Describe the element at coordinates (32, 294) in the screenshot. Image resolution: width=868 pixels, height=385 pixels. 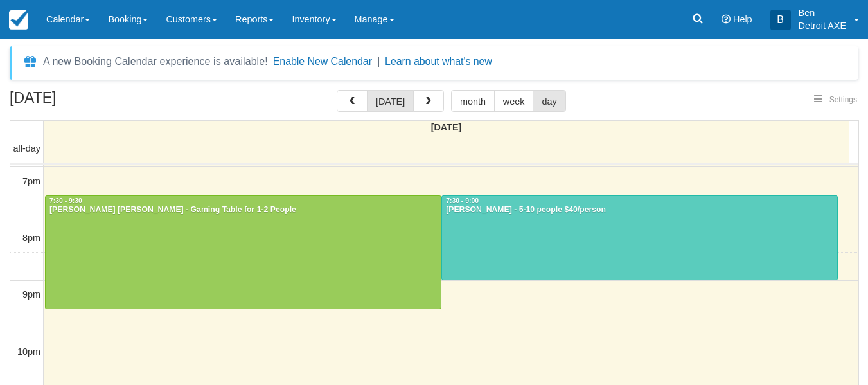
I see `span: 9pm` at that location.